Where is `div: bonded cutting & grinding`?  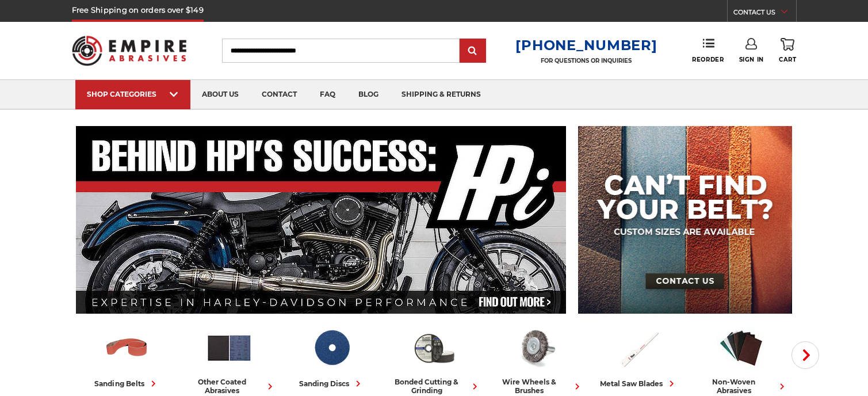
div: bonded cutting & grinding is located at coordinates (434, 386).